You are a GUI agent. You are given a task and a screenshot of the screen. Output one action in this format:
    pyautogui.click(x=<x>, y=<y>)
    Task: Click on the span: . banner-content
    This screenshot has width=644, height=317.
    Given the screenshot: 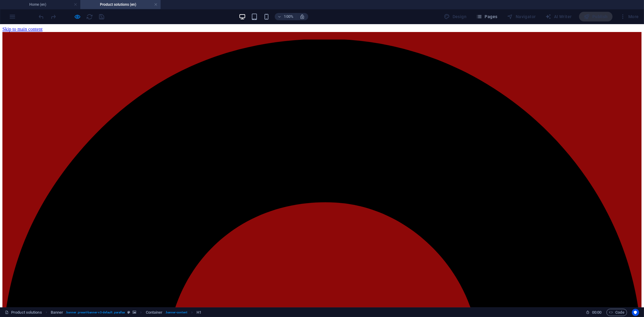 What is the action you would take?
    pyautogui.click(x=176, y=312)
    